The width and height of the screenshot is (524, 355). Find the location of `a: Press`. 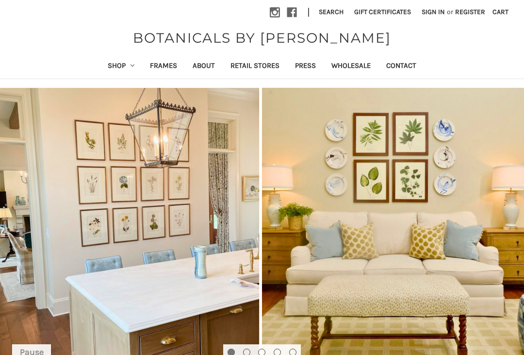

a: Press is located at coordinates (305, 67).